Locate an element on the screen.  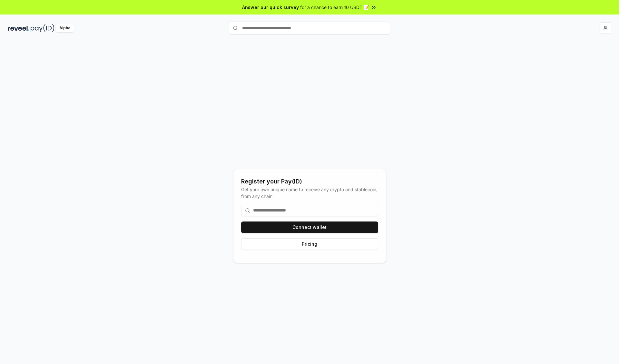
button: Connect wallet is located at coordinates (310, 227).